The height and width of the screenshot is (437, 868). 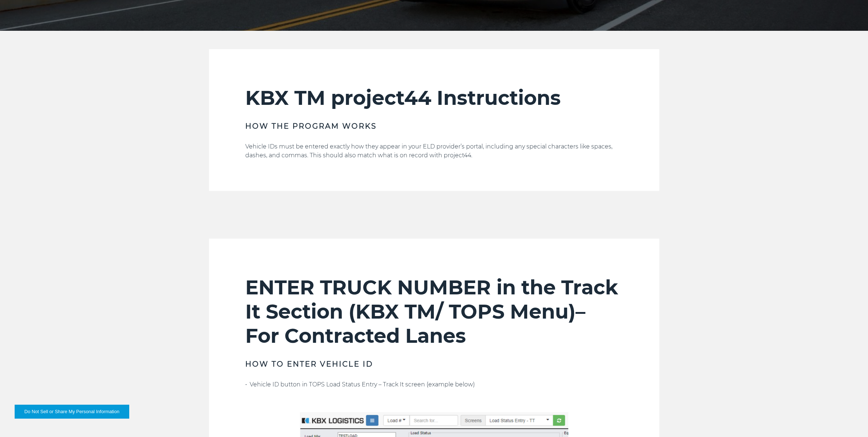 What do you see at coordinates (434, 364) in the screenshot?
I see `h3: How to Enter Vehicle ID` at bounding box center [434, 364].